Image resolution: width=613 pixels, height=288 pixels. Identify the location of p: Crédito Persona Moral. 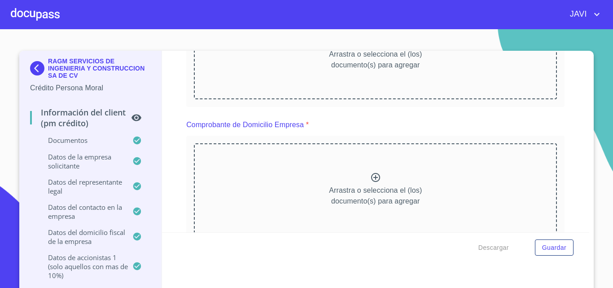
(90, 88).